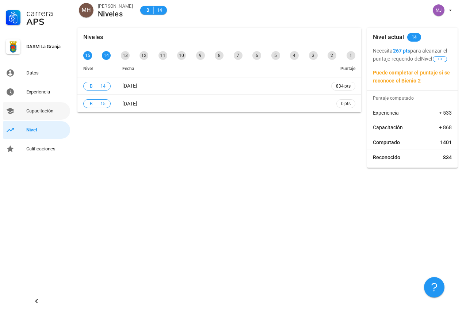  I want to click on div: Carrera, so click(47, 13).